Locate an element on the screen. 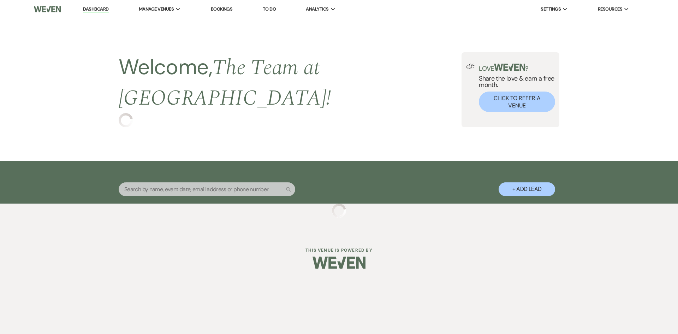 Image resolution: width=678 pixels, height=334 pixels. div: Share the love & earn a free month. is located at coordinates (515, 88).